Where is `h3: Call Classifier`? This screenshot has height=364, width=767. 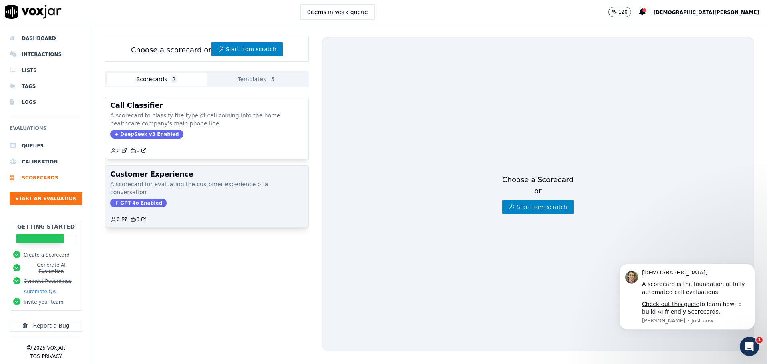 h3: Call Classifier is located at coordinates (207, 105).